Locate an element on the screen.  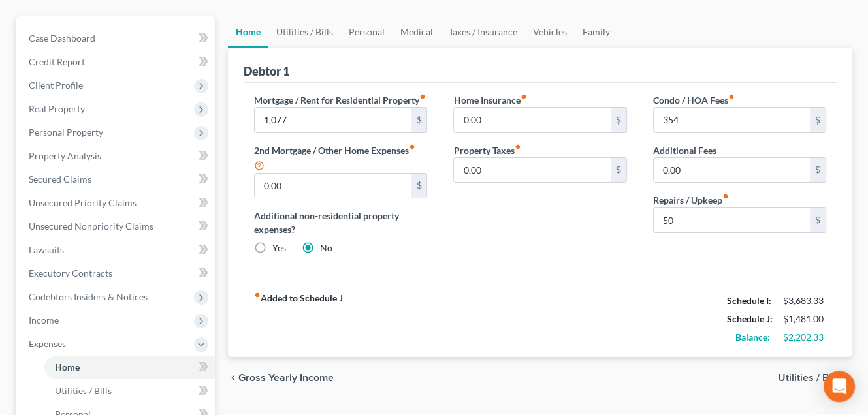
label: No is located at coordinates (326, 248).